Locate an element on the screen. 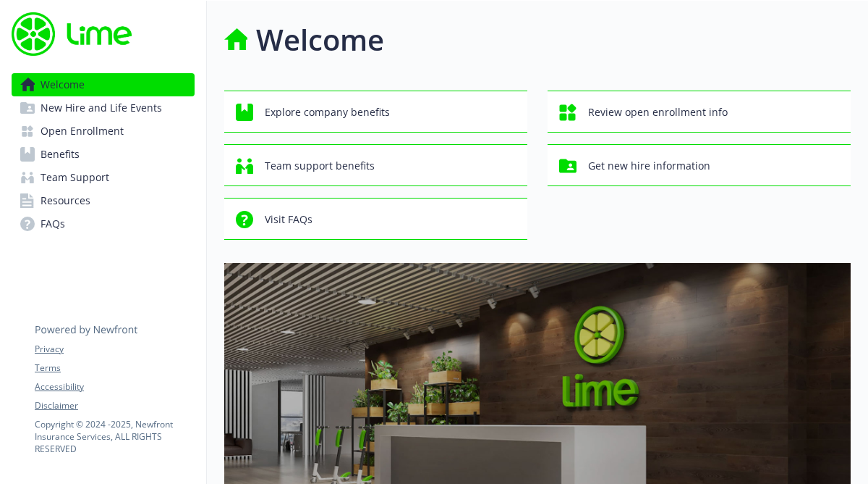 The width and height of the screenshot is (868, 484). span: Get new hire information is located at coordinates (649, 166).